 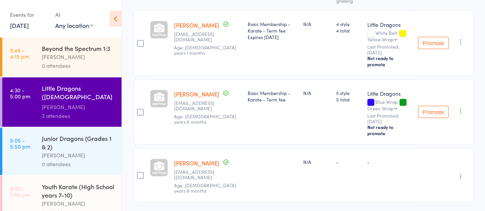 I want to click on div: Events for, so click(x=29, y=15).